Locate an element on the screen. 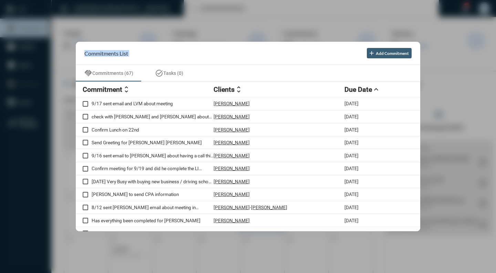 This screenshot has height=273, width=496. button: Add Commitment is located at coordinates (389, 53).